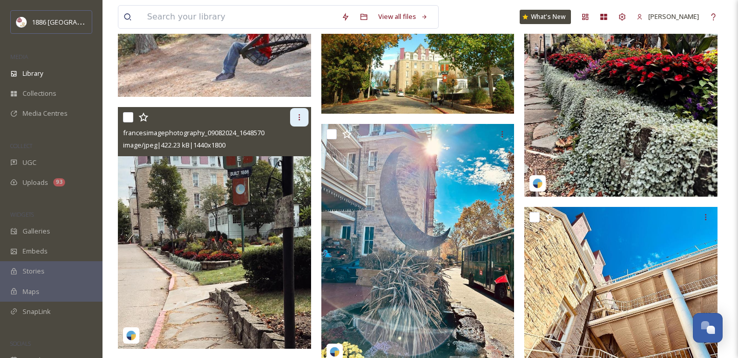 This screenshot has height=358, width=738. What do you see at coordinates (33, 271) in the screenshot?
I see `span: Stories` at bounding box center [33, 271].